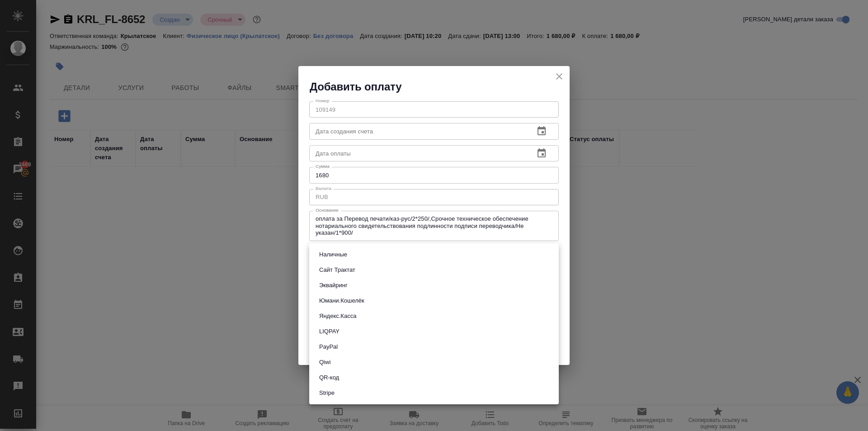  What do you see at coordinates (333, 285) in the screenshot?
I see `button: Эквайринг` at bounding box center [333, 285].